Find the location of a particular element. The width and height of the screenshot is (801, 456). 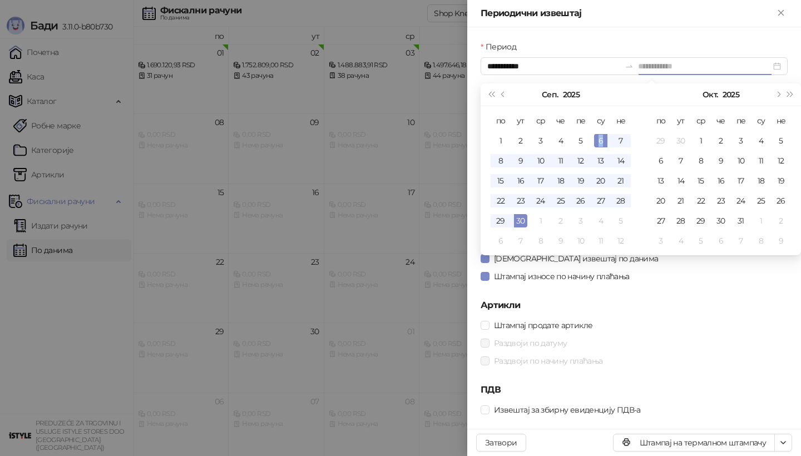

div: 13 is located at coordinates (601, 161).